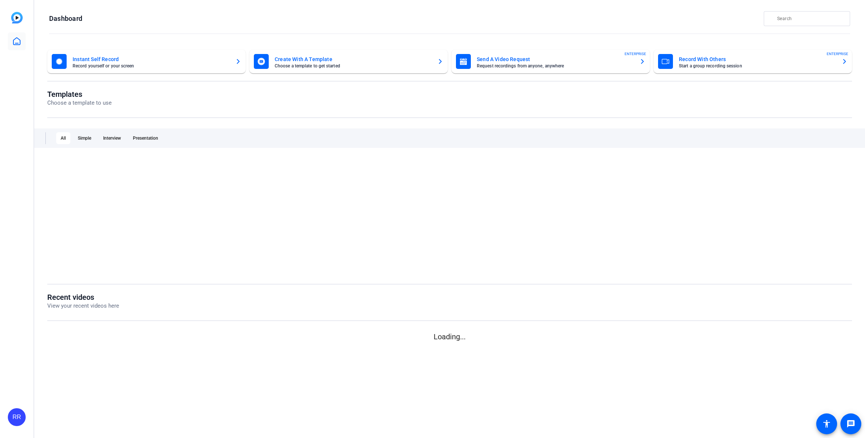 The image size is (865, 438). I want to click on div: All, so click(63, 138).